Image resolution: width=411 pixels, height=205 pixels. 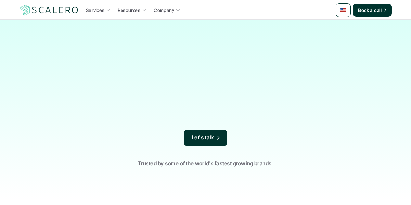 What do you see at coordinates (129, 10) in the screenshot?
I see `p: Resources` at bounding box center [129, 10].